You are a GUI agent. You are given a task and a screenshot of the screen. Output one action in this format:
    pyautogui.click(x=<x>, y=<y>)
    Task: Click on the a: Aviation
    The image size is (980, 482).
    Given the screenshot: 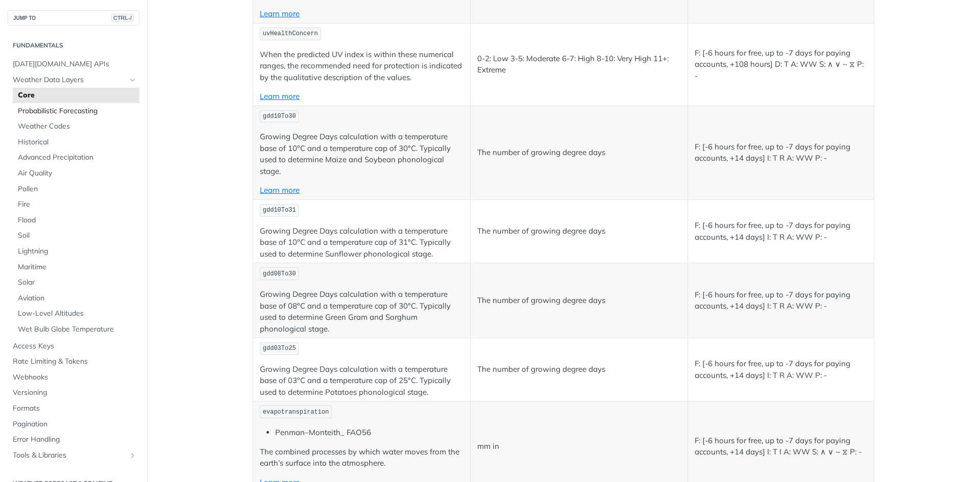 What is the action you would take?
    pyautogui.click(x=76, y=298)
    